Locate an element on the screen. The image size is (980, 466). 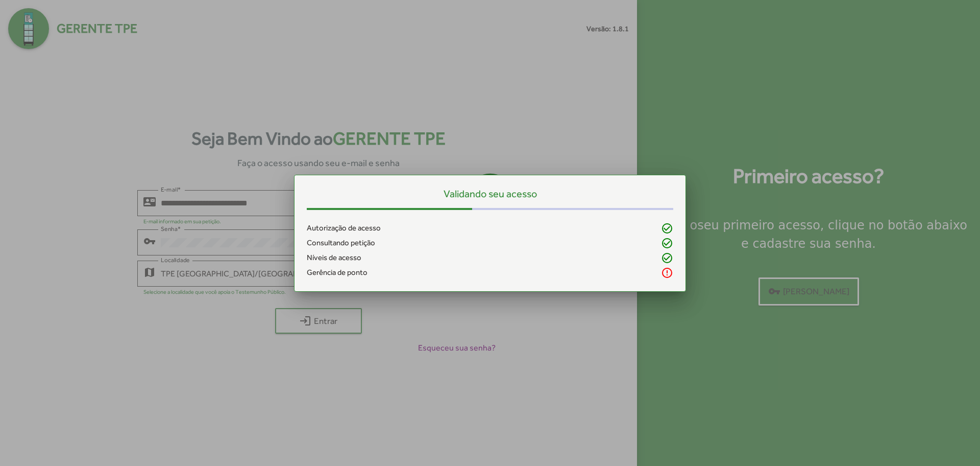
mat-icon: error_outline is located at coordinates (667, 273).